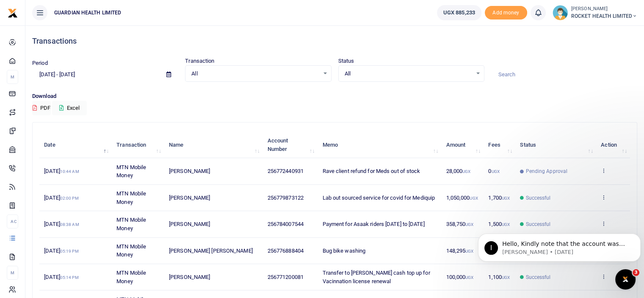  What do you see at coordinates (604, 16) in the screenshot?
I see `span: ROCKET HEALTH LIMITED` at bounding box center [604, 16].